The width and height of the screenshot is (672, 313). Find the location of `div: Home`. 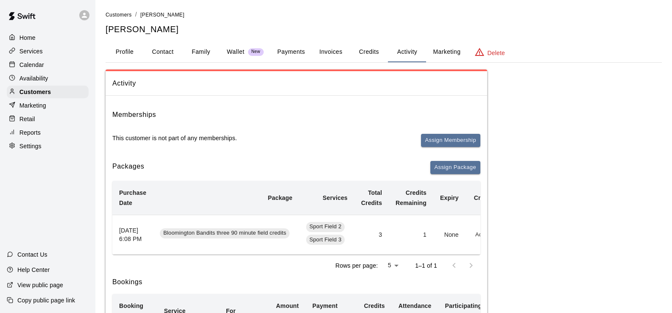

div: Home is located at coordinates (47, 38).